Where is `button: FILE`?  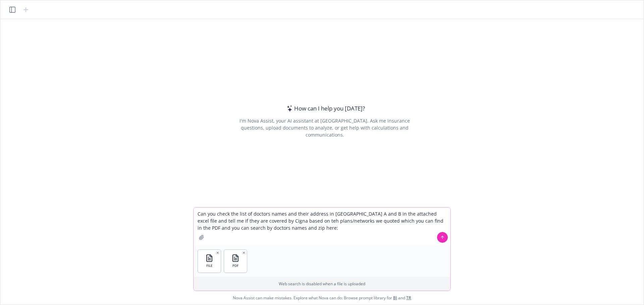
button: FILE is located at coordinates (209, 262).